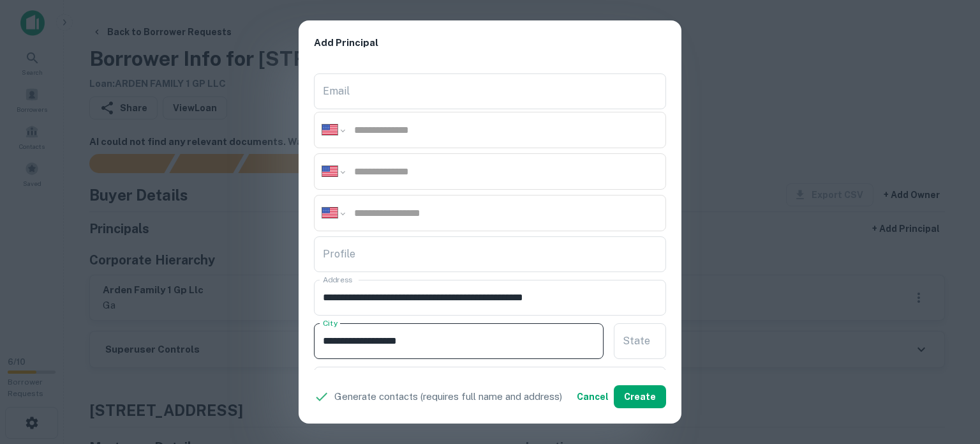 The height and width of the screenshot is (444, 980). What do you see at coordinates (448, 397) in the screenshot?
I see `p: Generate contacts (requires full name and address)` at bounding box center [448, 397].